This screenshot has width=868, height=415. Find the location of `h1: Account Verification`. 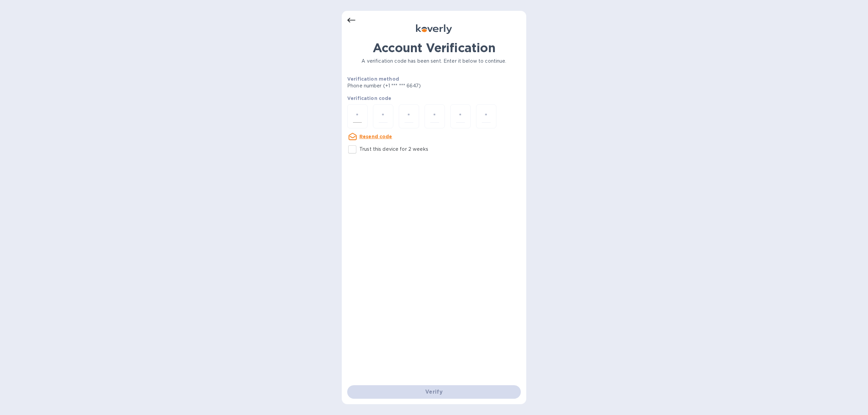

h1: Account Verification is located at coordinates (434, 48).